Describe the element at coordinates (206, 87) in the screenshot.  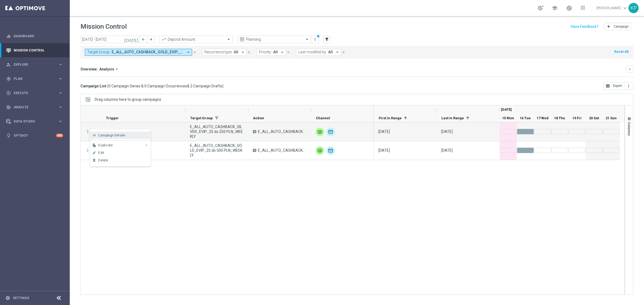
I see `span: 2 Campaign Drafts` at that location.